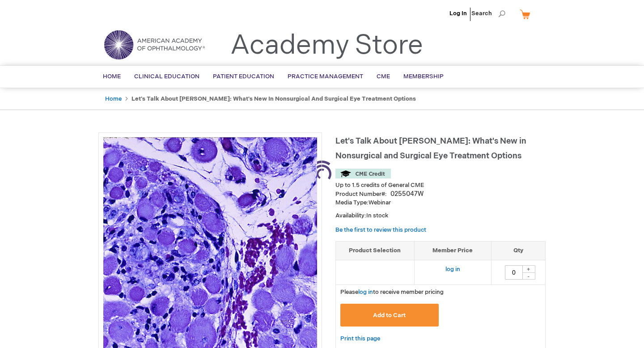 This screenshot has width=644, height=348. Describe the element at coordinates (383, 76) in the screenshot. I see `span: CME` at that location.